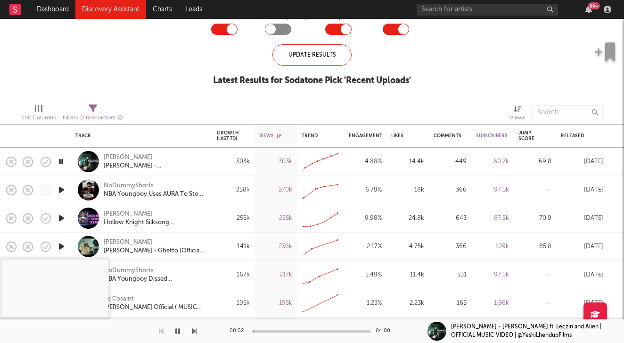  Describe the element at coordinates (93, 118) in the screenshot. I see `div: Filters` at that location.